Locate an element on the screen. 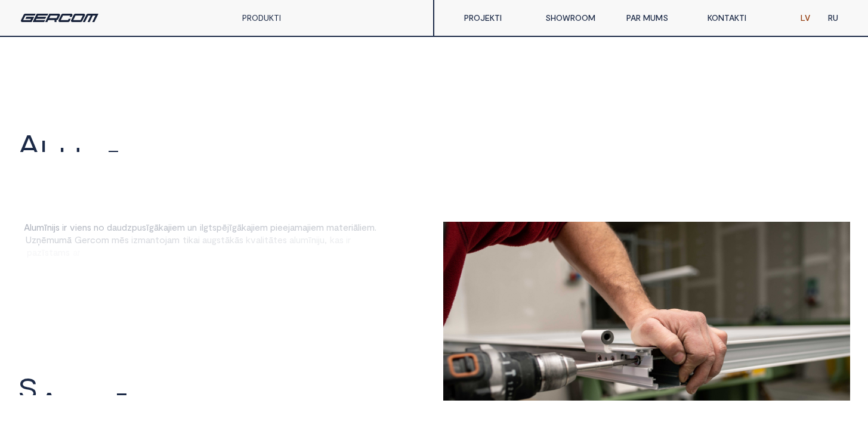 Image resolution: width=868 pixels, height=428 pixels. a: PROJEKTI is located at coordinates (496, 18).